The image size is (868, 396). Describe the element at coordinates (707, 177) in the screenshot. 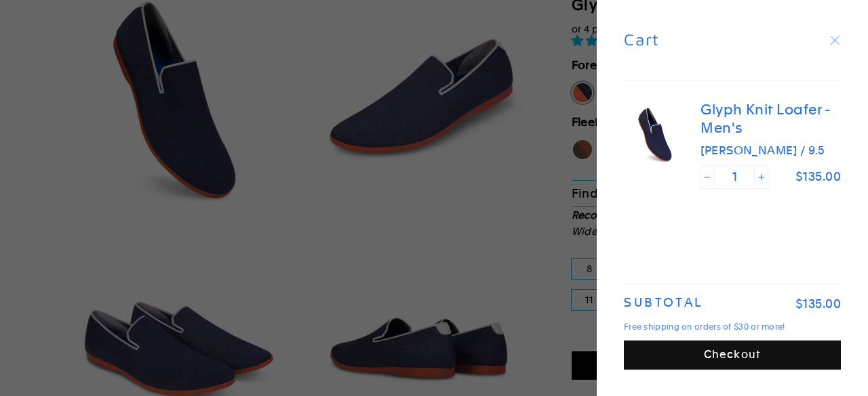

I see `button: Reduce item quantity by one` at that location.